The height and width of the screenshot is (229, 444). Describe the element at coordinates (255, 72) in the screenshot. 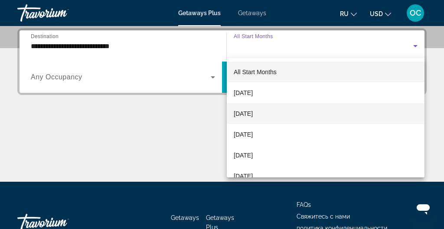

I see `span: All Start Months` at that location.